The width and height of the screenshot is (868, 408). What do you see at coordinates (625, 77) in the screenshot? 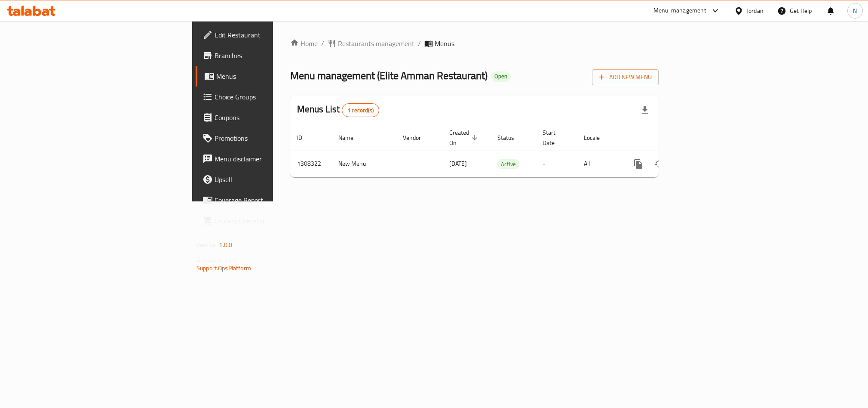
I see `span: Add New Menu` at bounding box center [625, 77].